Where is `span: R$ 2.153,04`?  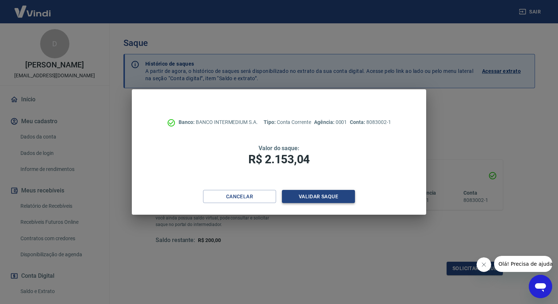 span: R$ 2.153,04 is located at coordinates (279, 160).